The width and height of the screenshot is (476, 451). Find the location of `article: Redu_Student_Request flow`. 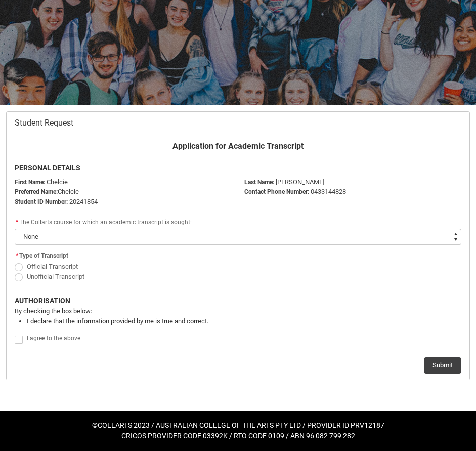

article: Redu_Student_Request flow is located at coordinates (238, 245).